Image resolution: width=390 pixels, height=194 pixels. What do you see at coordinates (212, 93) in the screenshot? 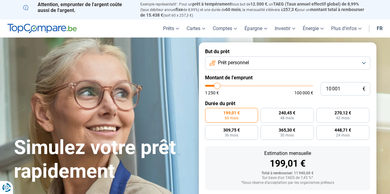
I see `span: 1 250 €` at bounding box center [212, 93].